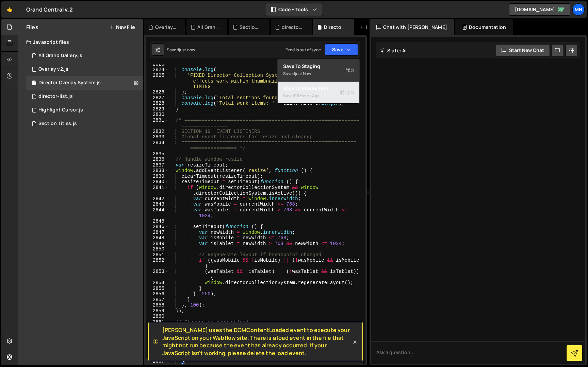 Image resolution: width=588 pixels, height=367 pixels. What do you see at coordinates (34, 84) in the screenshot?
I see `span: 1` at bounding box center [34, 84].